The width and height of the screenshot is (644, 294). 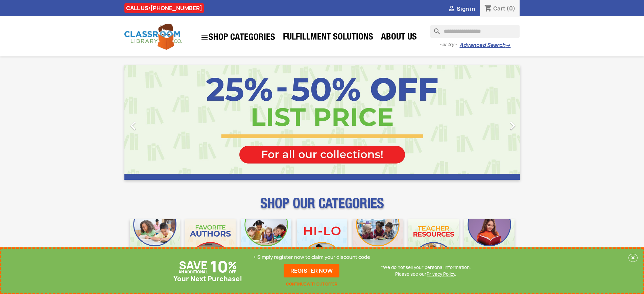 I want to click on a: Fulfillment Solutions, so click(x=328, y=38).